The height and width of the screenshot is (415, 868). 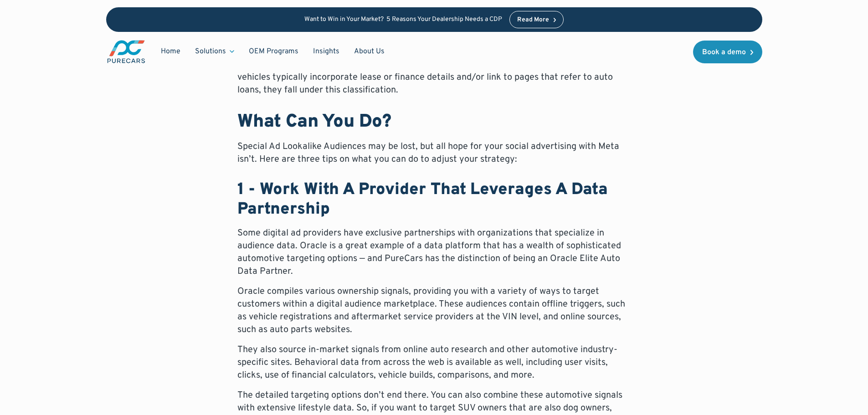 I want to click on p: Want to Win in Your Market? 5 Reasons Your Dealership Needs a CDP, so click(x=403, y=19).